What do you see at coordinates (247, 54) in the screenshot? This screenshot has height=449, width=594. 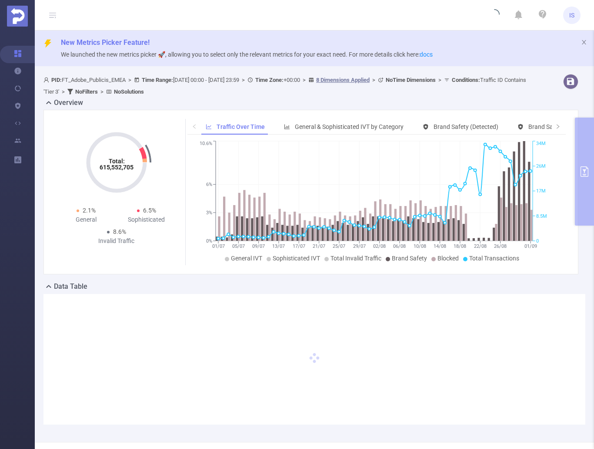 I see `span: We launched the new metrics picker 🚀, allowing you to select only the relevant metrics for your e...` at bounding box center [247, 54].